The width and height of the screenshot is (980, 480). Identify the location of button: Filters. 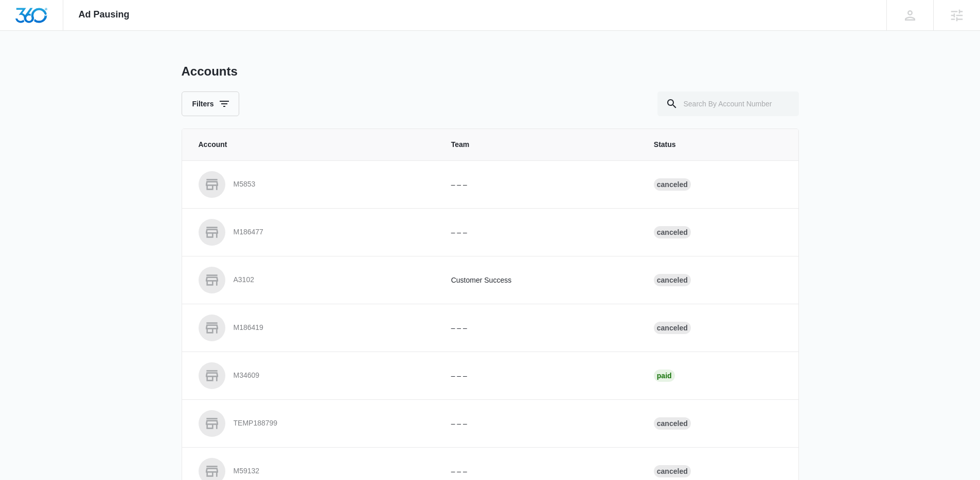
(211, 104).